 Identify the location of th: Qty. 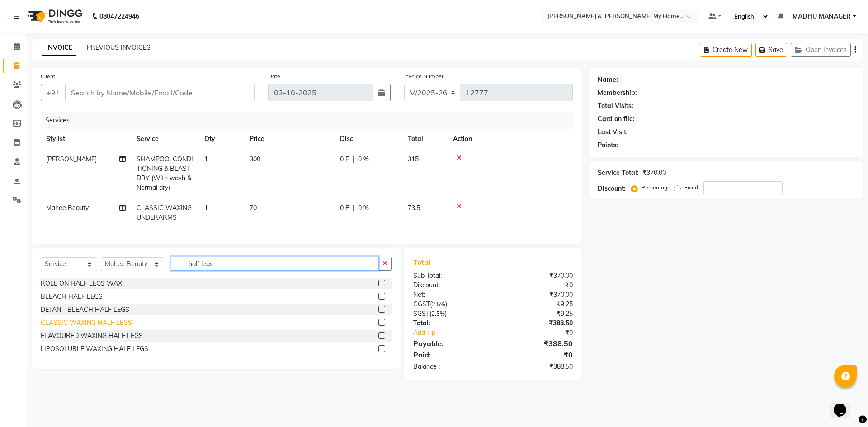
(221, 139).